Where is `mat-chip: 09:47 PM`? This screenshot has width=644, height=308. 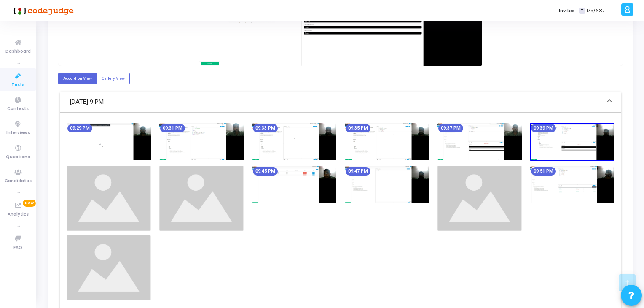
mat-chip: 09:47 PM is located at coordinates (358, 171).